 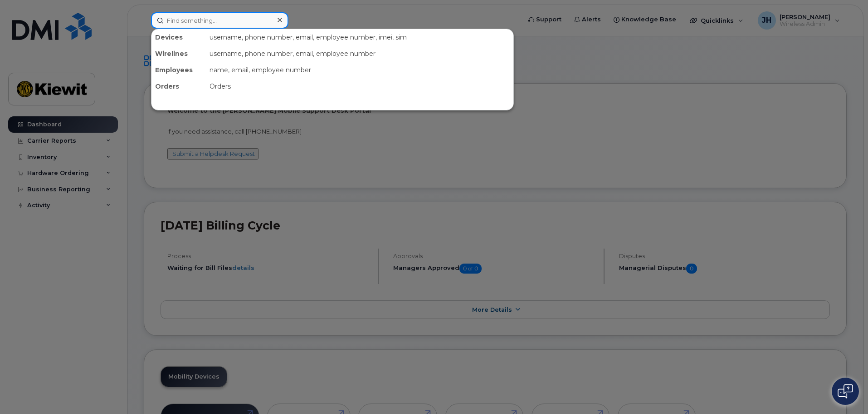 I want to click on div: Devices, so click(x=179, y=37).